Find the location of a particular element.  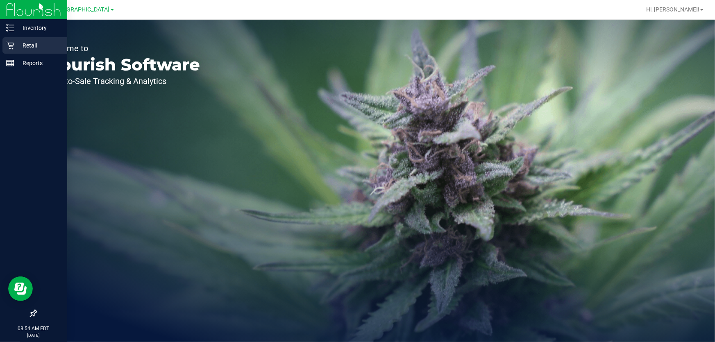

inline-svg: Retail is located at coordinates (10, 45).